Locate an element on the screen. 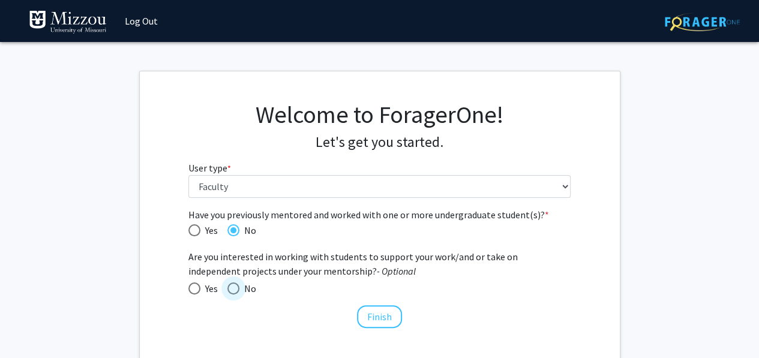 The image size is (759, 358). img: ForagerOne Logo is located at coordinates (702, 22).